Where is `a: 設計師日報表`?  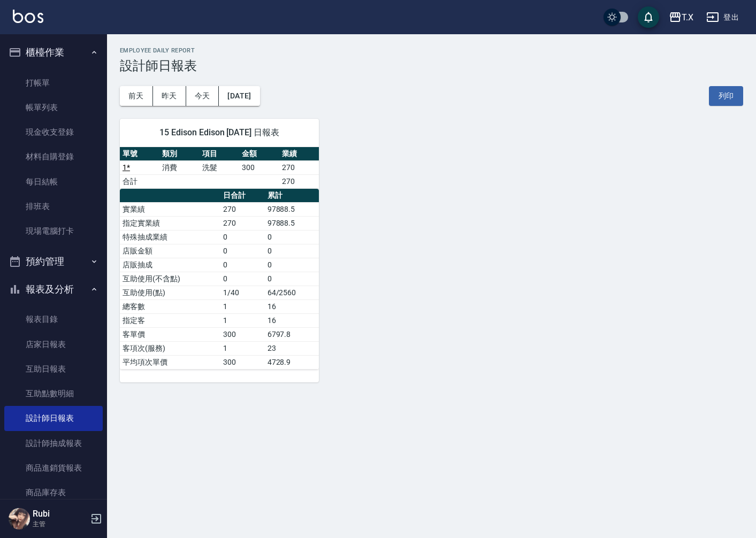 a: 設計師日報表 is located at coordinates (53, 418).